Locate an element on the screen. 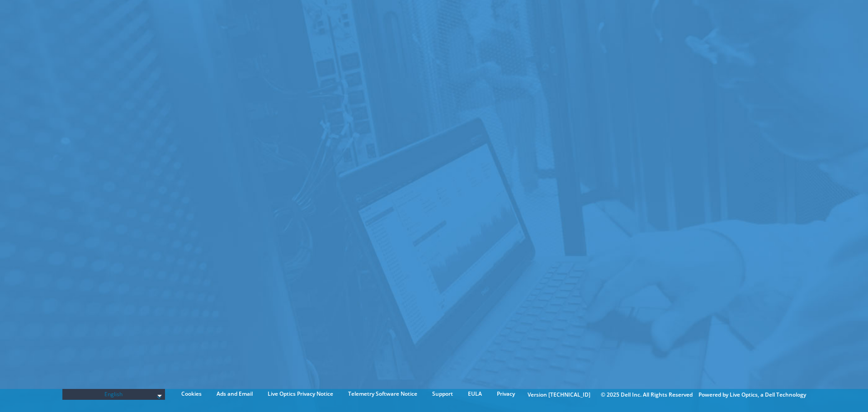 The width and height of the screenshot is (868, 412). a: Live Optics Privacy Notice is located at coordinates (300, 394).